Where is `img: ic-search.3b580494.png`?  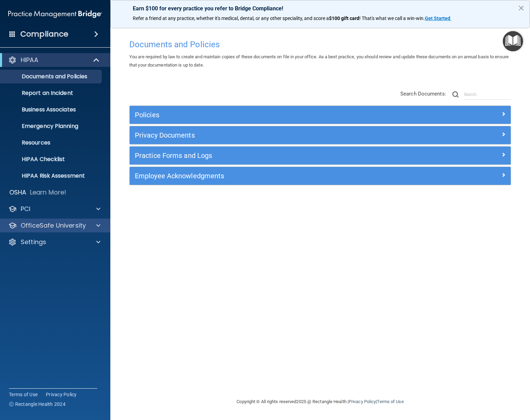
img: ic-search.3b580494.png is located at coordinates (455, 94).